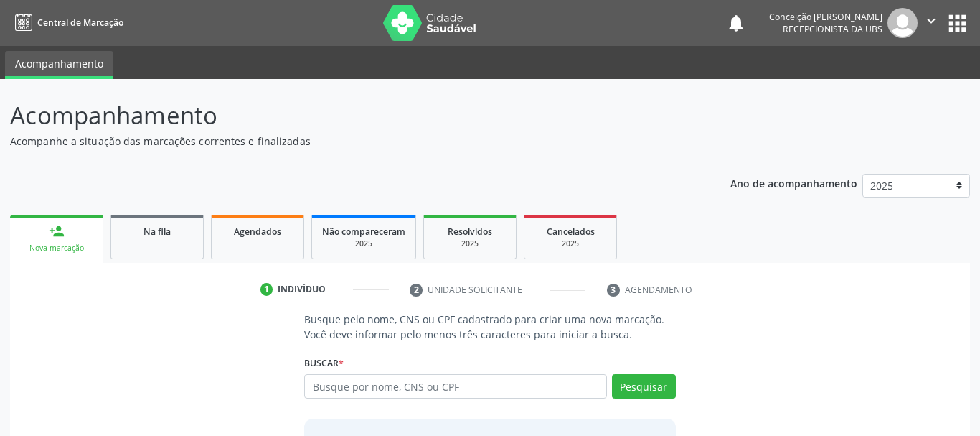  What do you see at coordinates (57, 248) in the screenshot?
I see `div: Nova marcação` at bounding box center [57, 248].